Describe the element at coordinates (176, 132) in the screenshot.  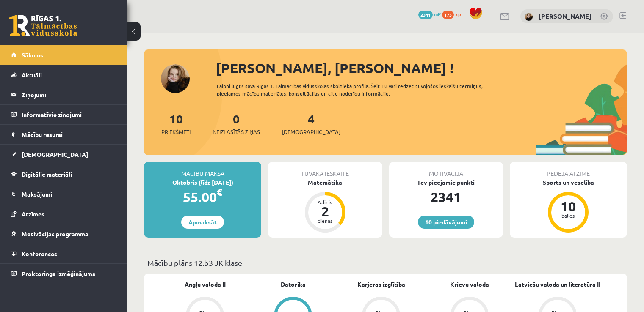
I see `span: Priekšmeti` at that location.